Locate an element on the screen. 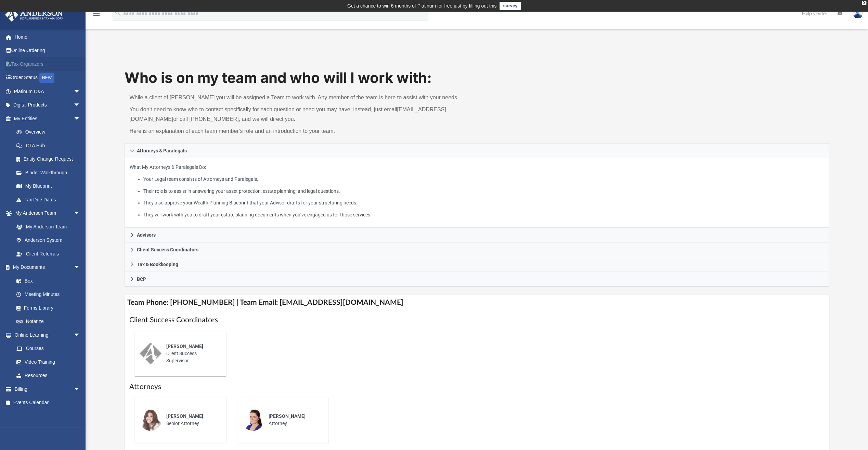 The image size is (868, 450). a: My Anderson Team is located at coordinates (47, 227).